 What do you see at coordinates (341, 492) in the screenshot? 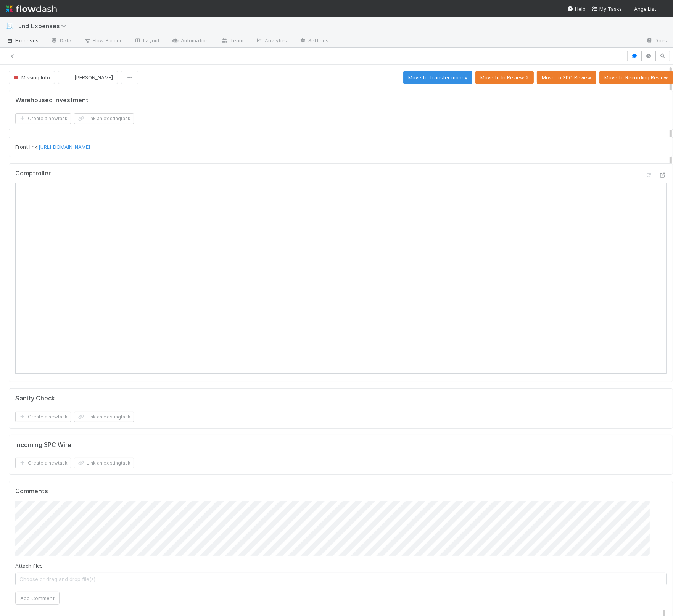
I see `h5: Comments` at bounding box center [341, 492].